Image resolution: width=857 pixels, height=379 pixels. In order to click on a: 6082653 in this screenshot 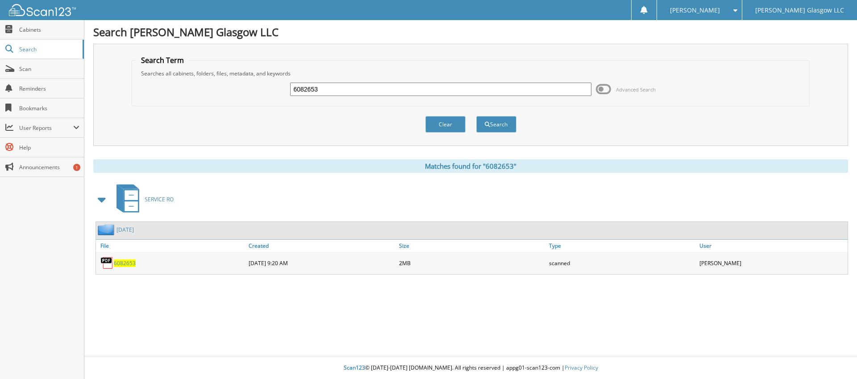, I will do `click(124, 263)`.